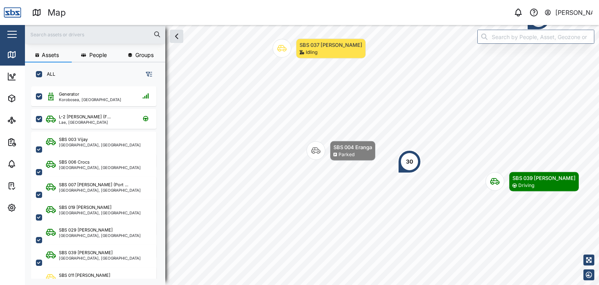 The height and width of the screenshot is (285, 599). What do you see at coordinates (98, 55) in the screenshot?
I see `span: People` at bounding box center [98, 55].